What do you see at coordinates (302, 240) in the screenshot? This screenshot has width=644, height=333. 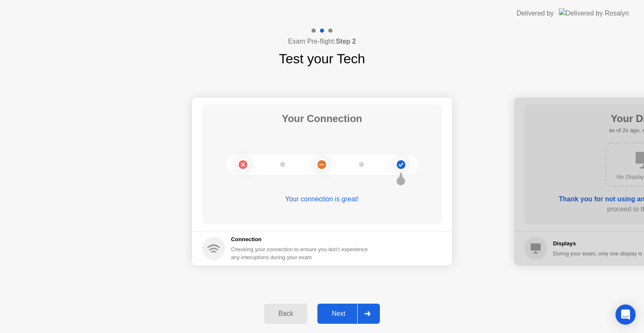 I see `h5: Connection` at bounding box center [302, 240].